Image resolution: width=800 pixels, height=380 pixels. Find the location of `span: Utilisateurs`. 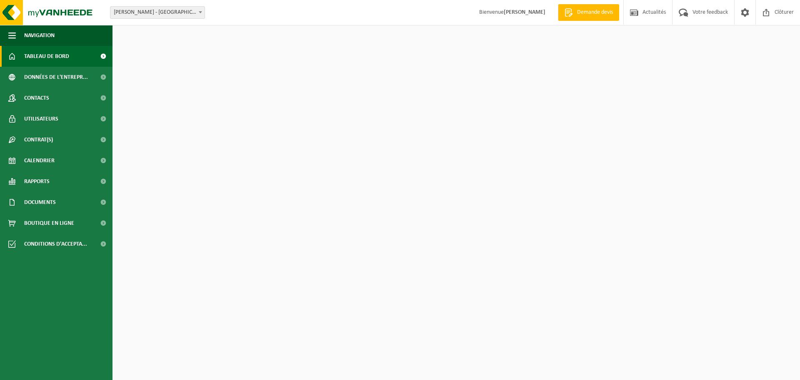

span: Utilisateurs is located at coordinates (41, 119).